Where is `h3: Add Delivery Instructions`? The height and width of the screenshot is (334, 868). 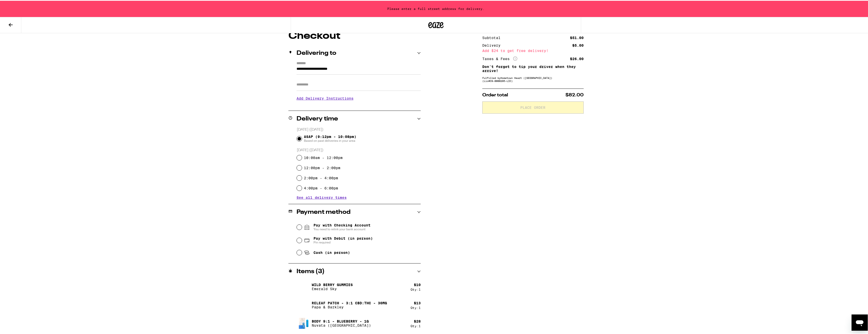 h3: Add Delivery Instructions is located at coordinates (359, 98).